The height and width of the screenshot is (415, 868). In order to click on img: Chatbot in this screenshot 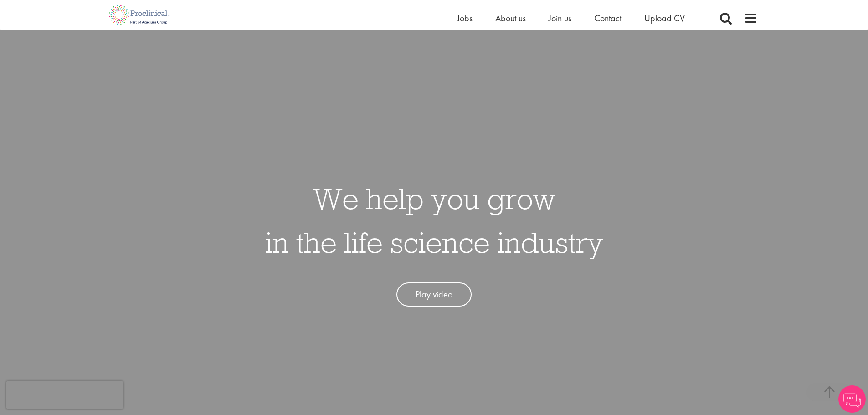, I will do `click(853, 400)`.